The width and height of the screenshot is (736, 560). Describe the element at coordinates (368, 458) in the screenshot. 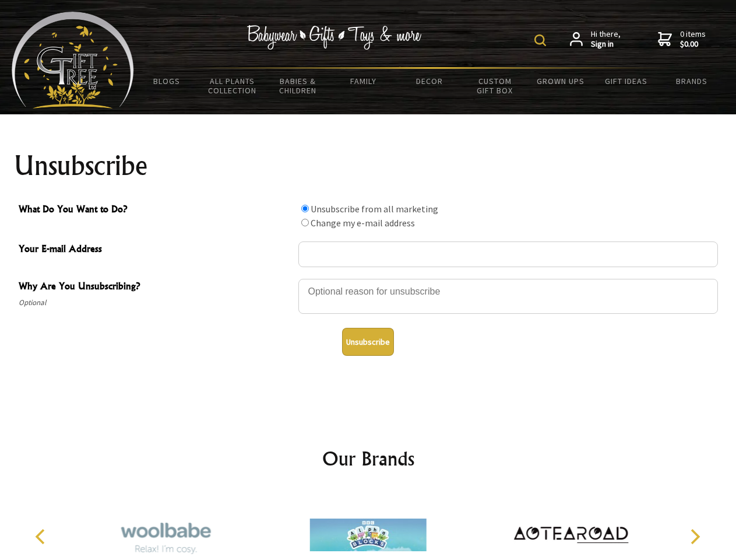

I see `h2: Our Brands` at that location.